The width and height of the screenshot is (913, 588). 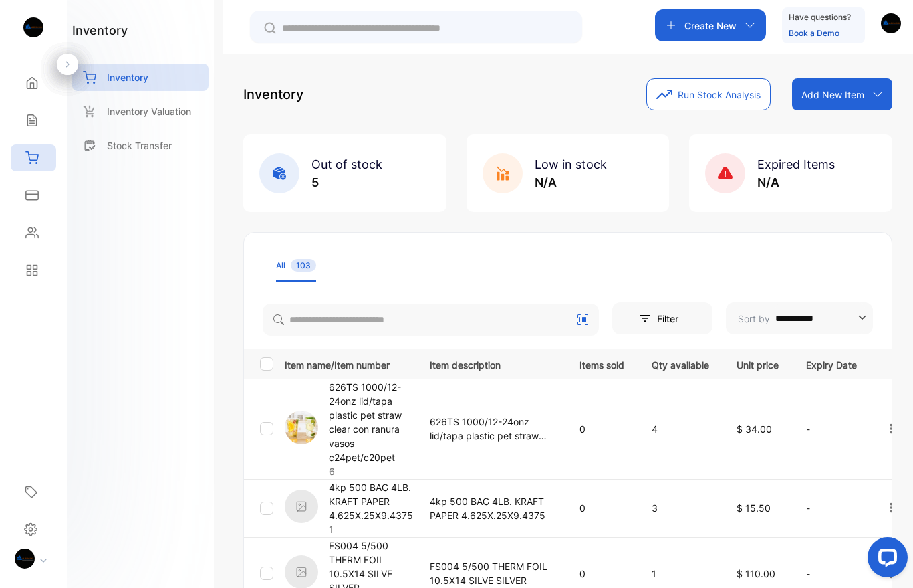 What do you see at coordinates (891, 25) in the screenshot?
I see `button: avatar` at bounding box center [891, 25].